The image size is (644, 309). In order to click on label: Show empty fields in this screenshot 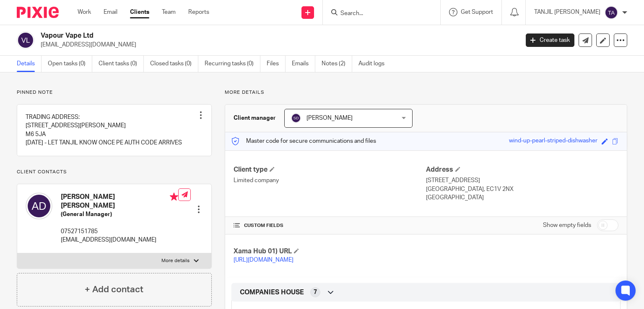, I will do `click(567, 225)`.